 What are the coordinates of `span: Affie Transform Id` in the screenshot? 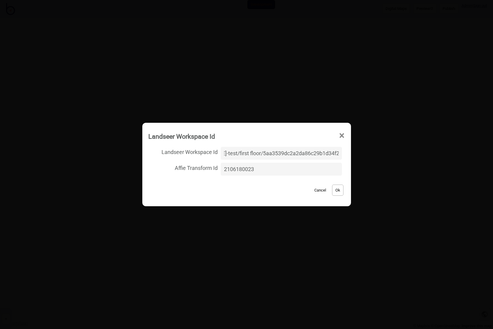 It's located at (183, 167).